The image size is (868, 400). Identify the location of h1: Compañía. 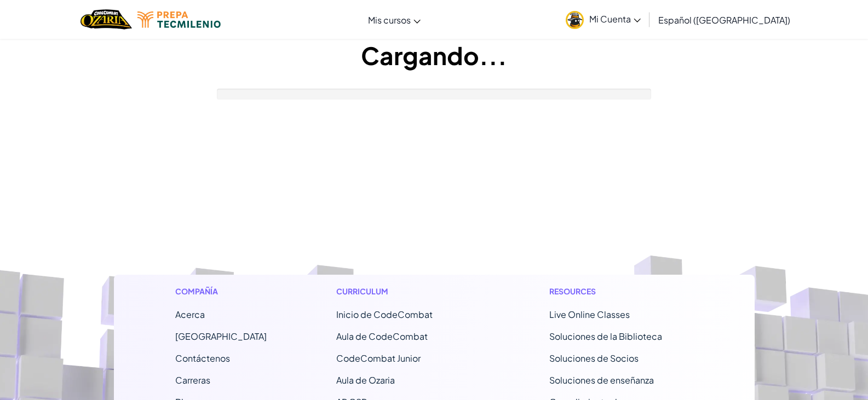
(221, 291).